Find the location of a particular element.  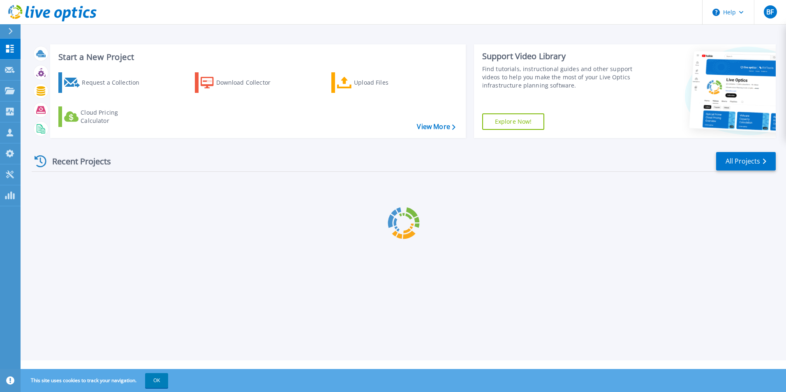

div: Cloud Pricing Calculator is located at coordinates (113, 117).